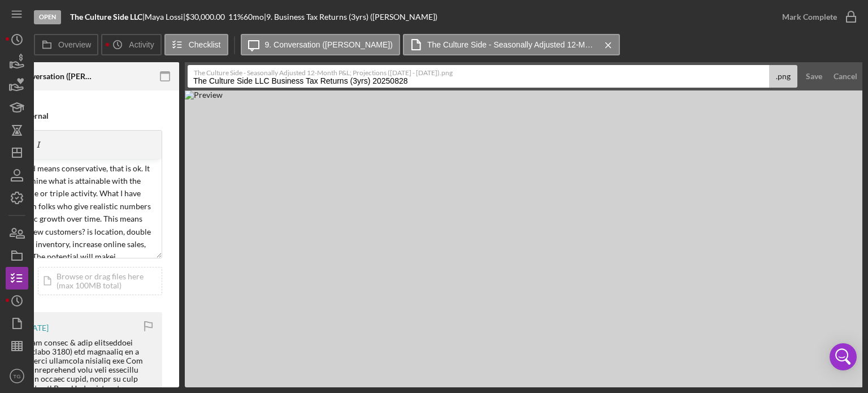 This screenshot has width=868, height=393. I want to click on img: Preview, so click(524, 239).